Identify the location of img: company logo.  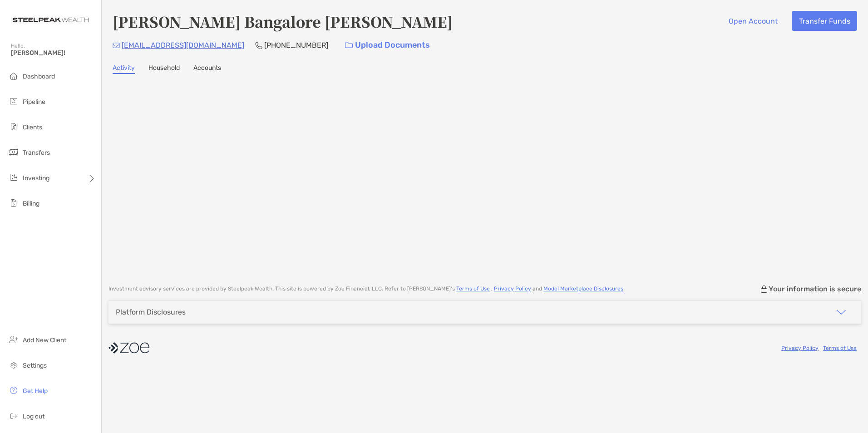
(129, 348).